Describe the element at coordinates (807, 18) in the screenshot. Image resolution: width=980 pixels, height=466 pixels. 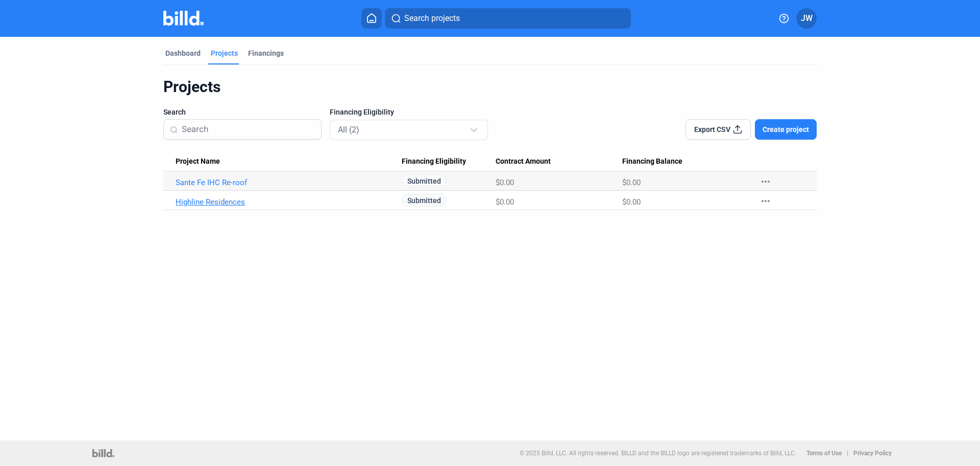
I see `button: JW` at that location.